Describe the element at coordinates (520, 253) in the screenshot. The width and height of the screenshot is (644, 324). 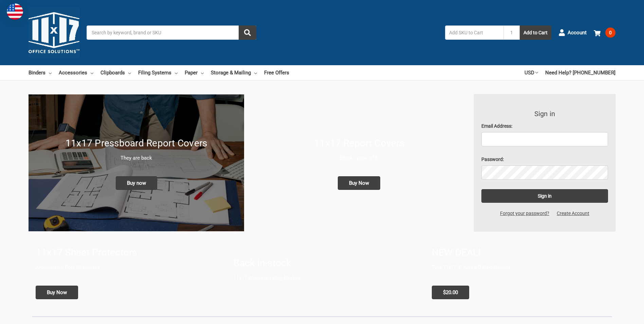
I see `h1: NEW DEAL!` at that location.